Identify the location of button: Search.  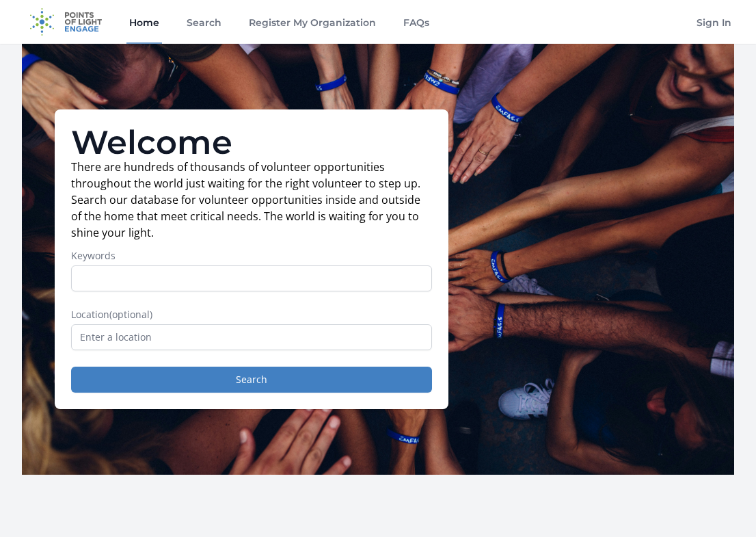
(252, 380).